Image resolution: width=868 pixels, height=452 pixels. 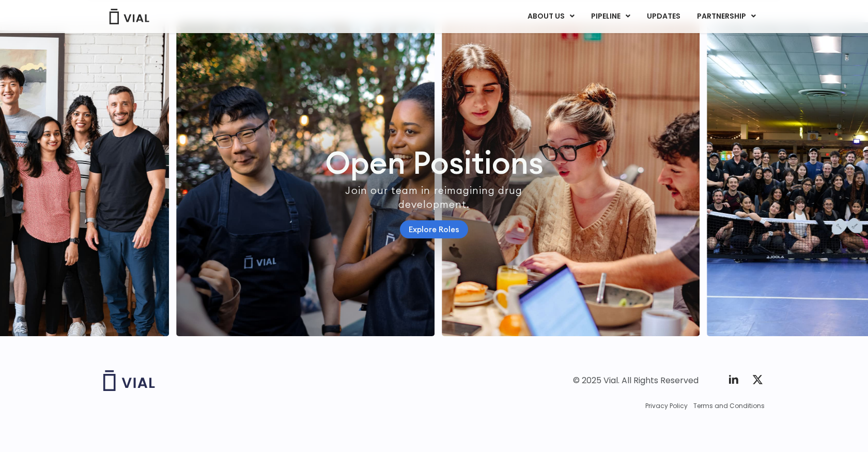 I want to click on div: © 2025 Vial. All Rights Reserved, so click(x=636, y=381).